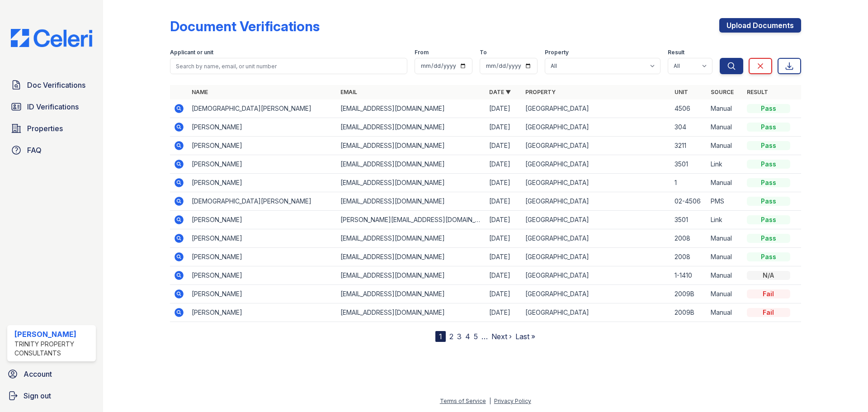  What do you see at coordinates (540, 92) in the screenshot?
I see `a: Property` at bounding box center [540, 92].